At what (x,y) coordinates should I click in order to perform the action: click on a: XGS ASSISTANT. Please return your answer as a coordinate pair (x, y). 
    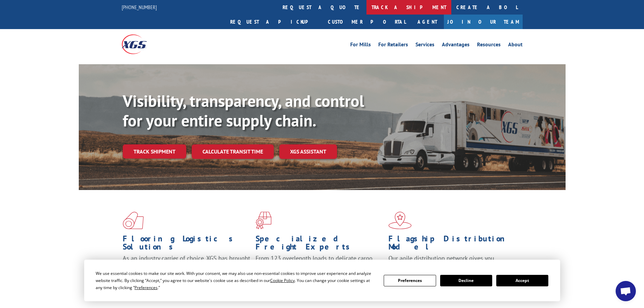
    Looking at the image, I should click on (308, 152).